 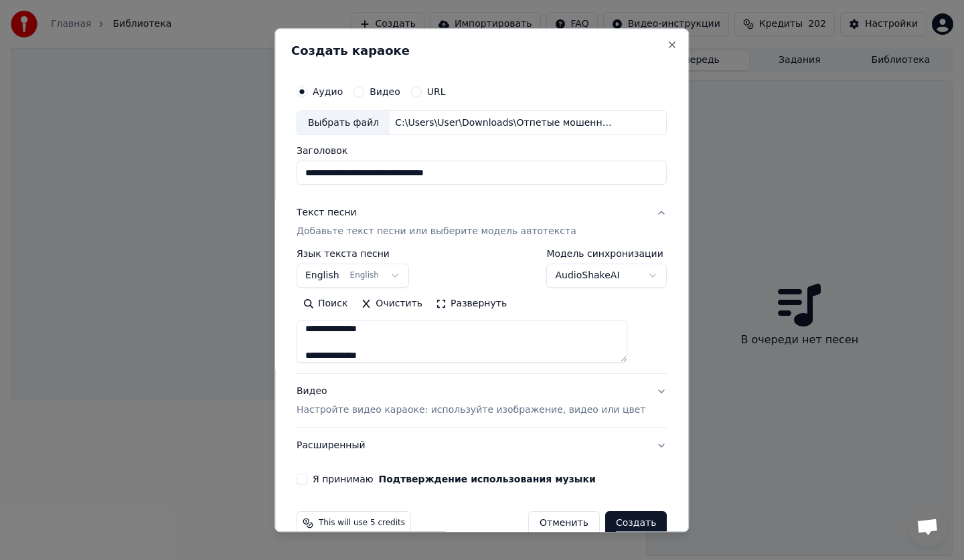 What do you see at coordinates (563, 524) in the screenshot?
I see `button: Отменить` at bounding box center [563, 524].